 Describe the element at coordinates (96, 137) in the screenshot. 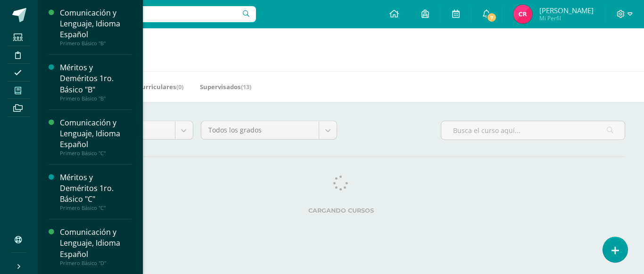

I see `a: Comunicación y Lenguaje, Idioma EspañolPrimero Básico "C"` at that location.